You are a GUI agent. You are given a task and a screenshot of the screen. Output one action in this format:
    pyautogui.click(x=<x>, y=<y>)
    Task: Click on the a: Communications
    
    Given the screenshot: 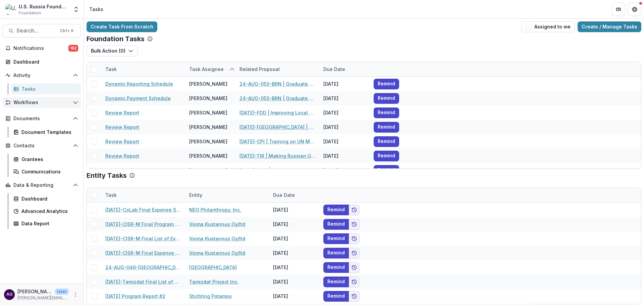 What is the action you would take?
    pyautogui.click(x=46, y=171)
    